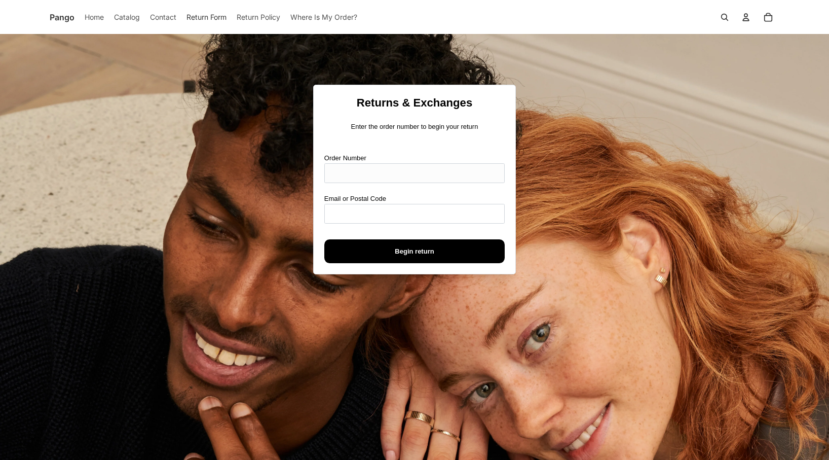  What do you see at coordinates (206, 17) in the screenshot?
I see `a: Return Form` at bounding box center [206, 17].